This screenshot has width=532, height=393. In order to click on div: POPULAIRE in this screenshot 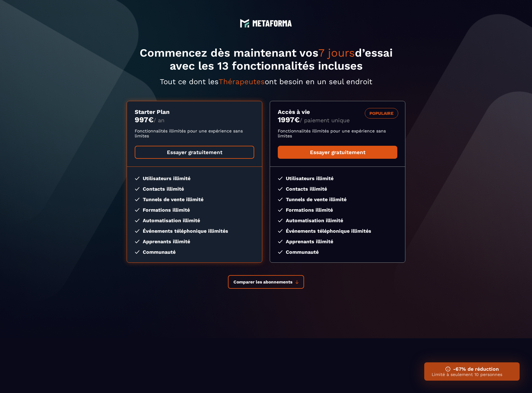, I will do `click(382, 113)`.